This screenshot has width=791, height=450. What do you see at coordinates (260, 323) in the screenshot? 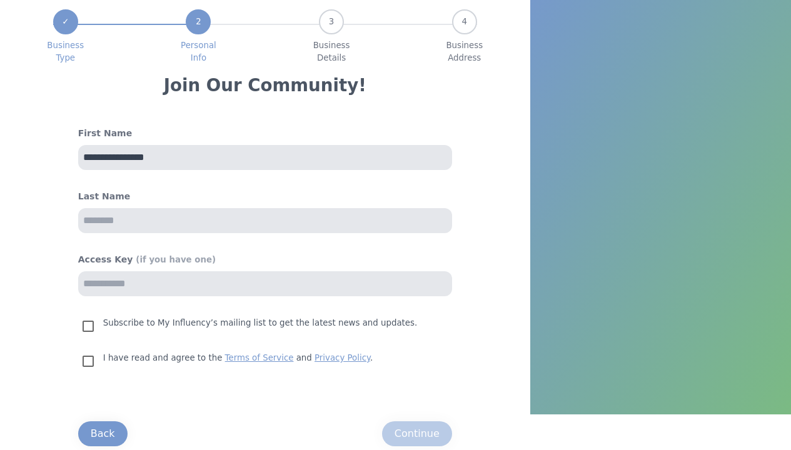
I see `p: Subscribe to My Influency’s mailing list to get the latest news and updates.` at bounding box center [260, 323].